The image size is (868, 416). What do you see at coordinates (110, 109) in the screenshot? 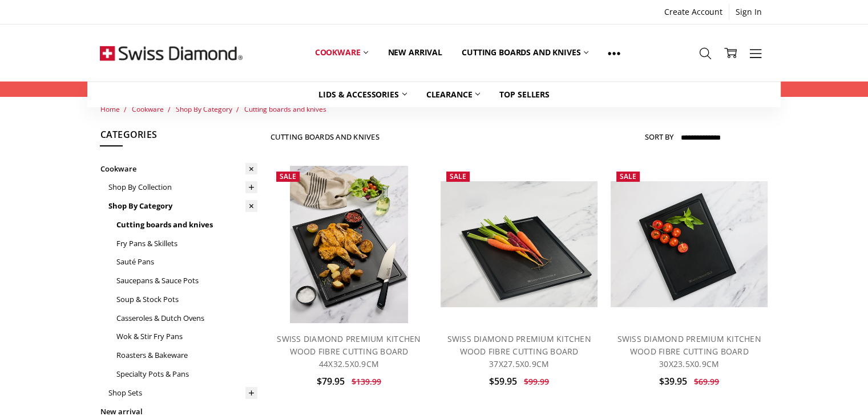
I see `span: Home` at bounding box center [110, 109].